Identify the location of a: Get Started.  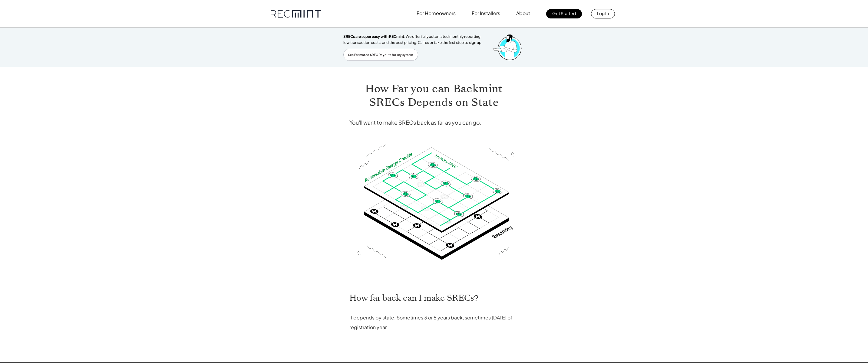
(564, 14).